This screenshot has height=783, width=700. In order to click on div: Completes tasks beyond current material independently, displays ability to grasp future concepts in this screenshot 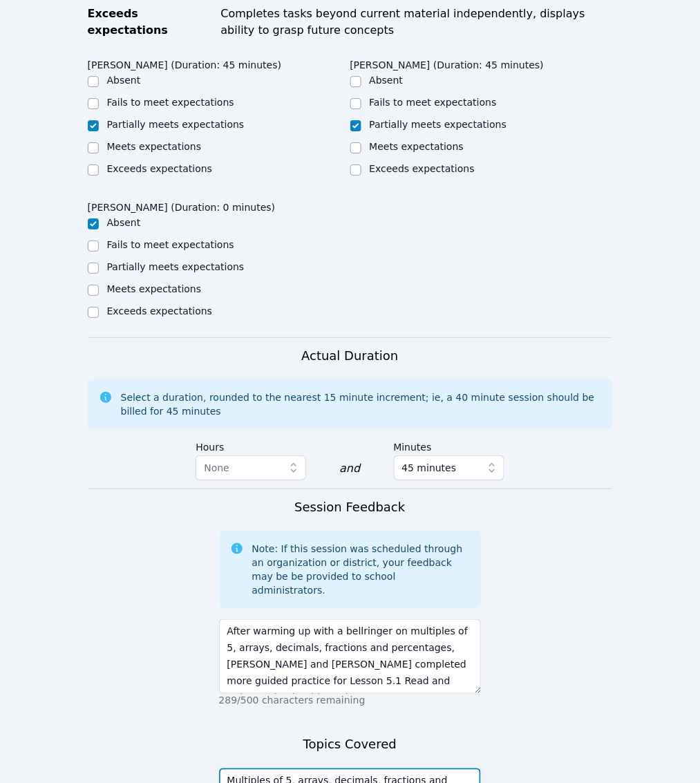, I will do `click(416, 22)`.